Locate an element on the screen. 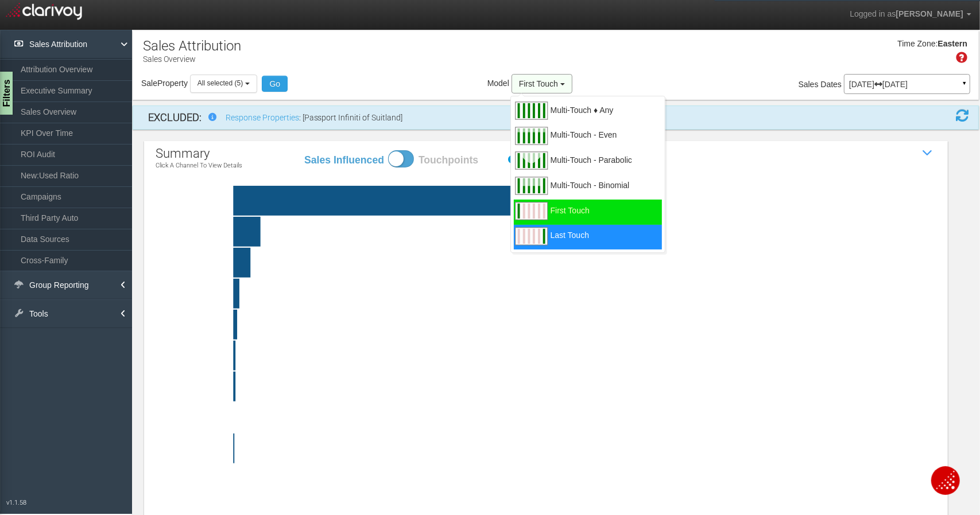 The width and height of the screenshot is (980, 515). strong: EXCLUDED: is located at coordinates (175, 117).